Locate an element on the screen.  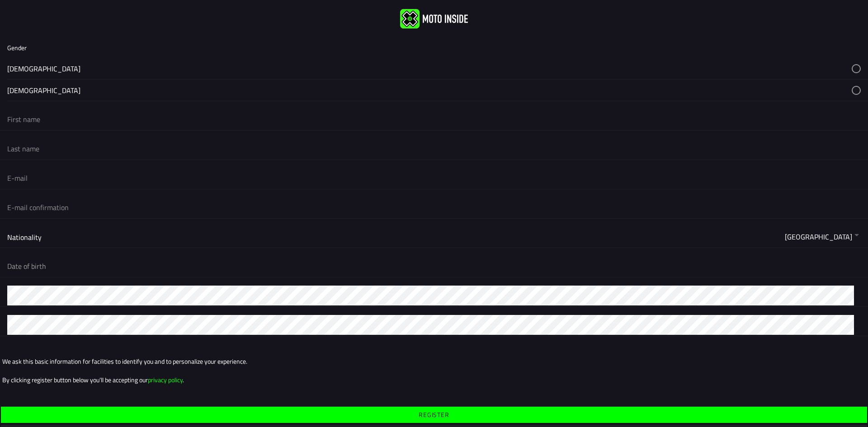
input: E-mail confirmation is located at coordinates (434, 207).